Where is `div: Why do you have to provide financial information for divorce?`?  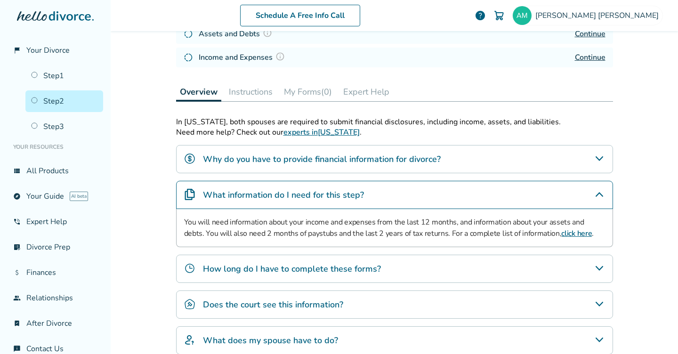
div: Why do you have to provide financial information for divorce? is located at coordinates (395, 159).